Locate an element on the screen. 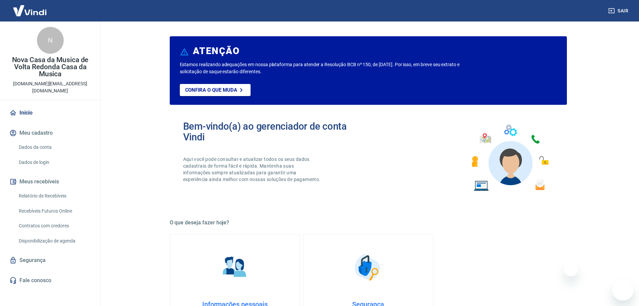 The width and height of the screenshot is (639, 306). button: Meus recebíveis is located at coordinates (50, 182).